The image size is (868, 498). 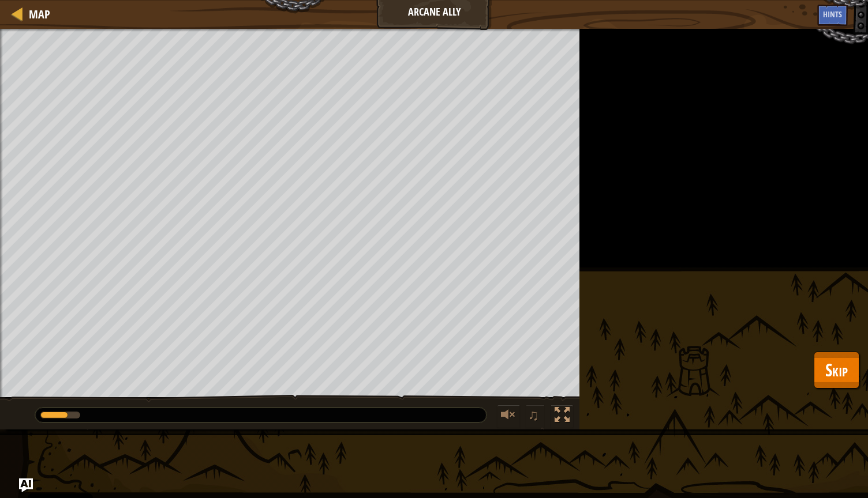 I want to click on button: Toggle fullscreen, so click(x=562, y=417).